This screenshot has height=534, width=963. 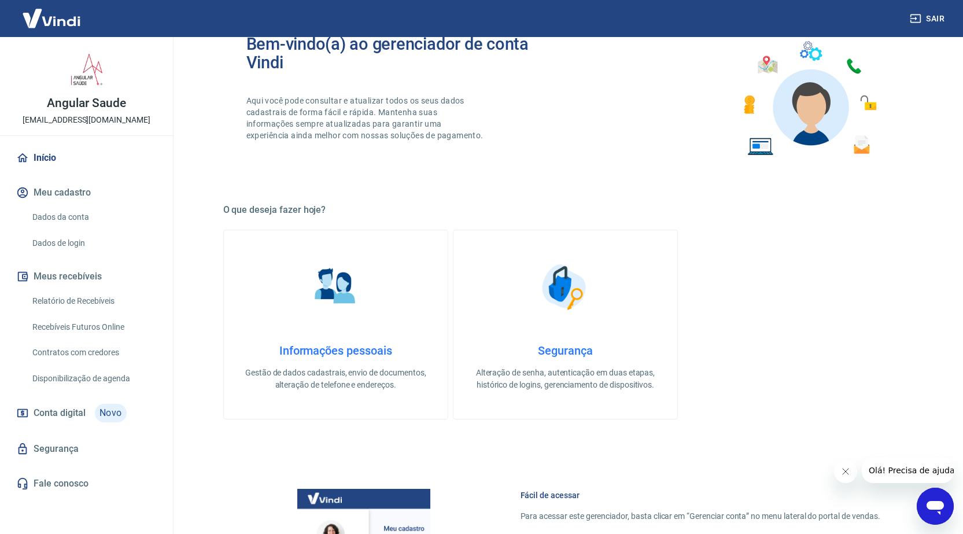 I want to click on h5: O que deseja fazer hoje?, so click(x=565, y=210).